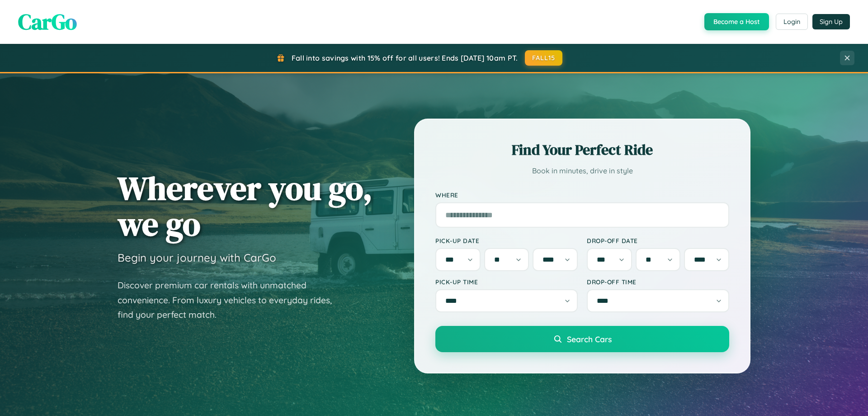 This screenshot has width=868, height=416. I want to click on label: Drop-off Date, so click(658, 240).